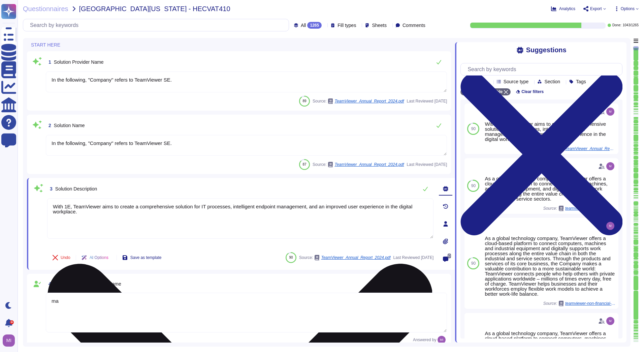 This screenshot has width=644, height=352. Describe the element at coordinates (314, 26) in the screenshot. I see `div: 1265` at that location.